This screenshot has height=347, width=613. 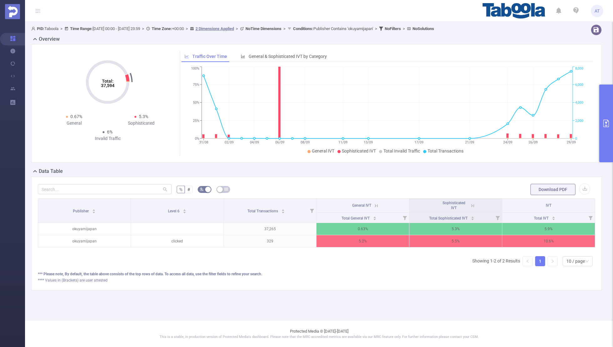 I want to click on tspan: 25%, so click(x=196, y=120).